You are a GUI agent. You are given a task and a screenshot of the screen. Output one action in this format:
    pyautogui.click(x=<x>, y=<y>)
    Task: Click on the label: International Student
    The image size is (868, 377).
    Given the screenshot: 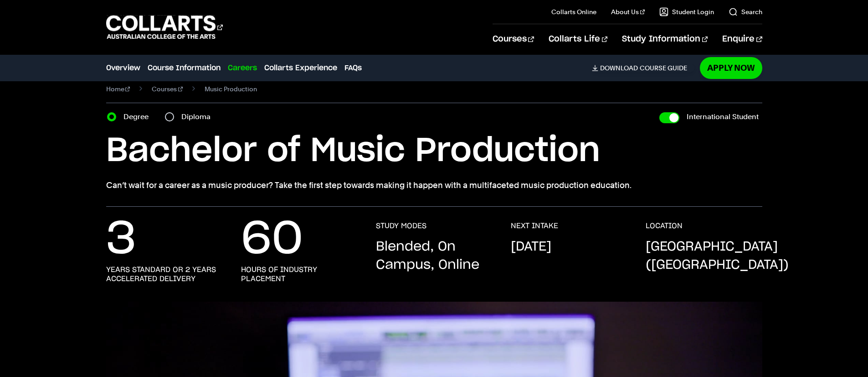 What is the action you would take?
    pyautogui.click(x=723, y=117)
    